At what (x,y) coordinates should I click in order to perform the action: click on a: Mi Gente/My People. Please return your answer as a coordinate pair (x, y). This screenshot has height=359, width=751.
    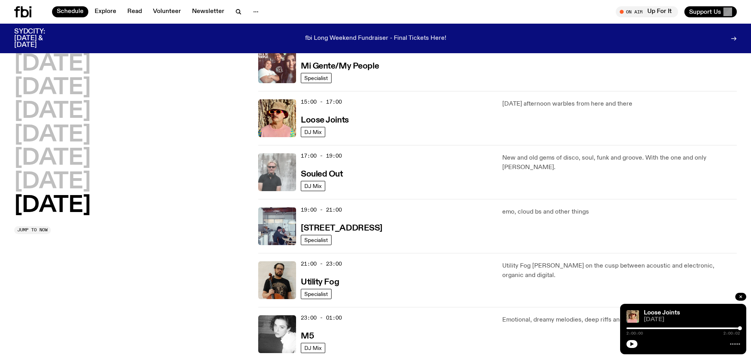
    Looking at the image, I should click on (340, 65).